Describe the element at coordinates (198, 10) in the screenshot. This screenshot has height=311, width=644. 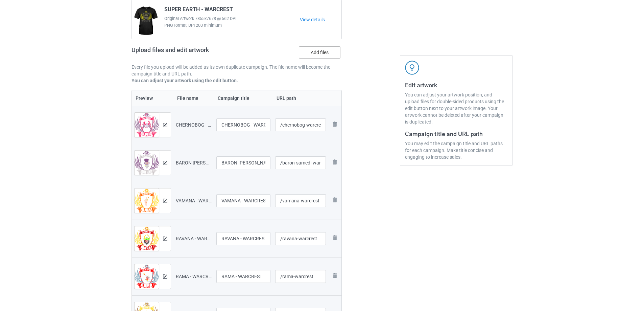
I see `span: SUPER EARTH - WARCREST` at that location.